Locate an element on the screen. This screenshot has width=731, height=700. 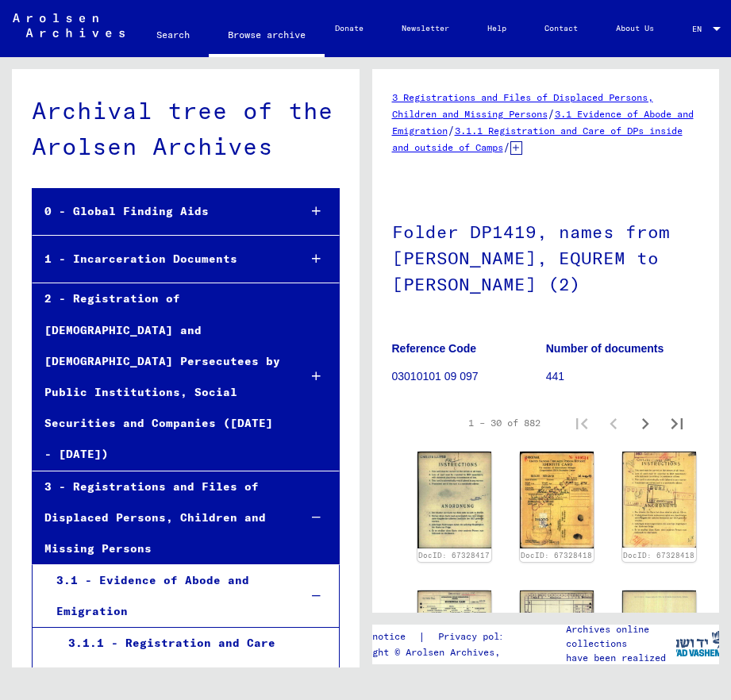
p: 03010101 09 097 is located at coordinates (468, 376).